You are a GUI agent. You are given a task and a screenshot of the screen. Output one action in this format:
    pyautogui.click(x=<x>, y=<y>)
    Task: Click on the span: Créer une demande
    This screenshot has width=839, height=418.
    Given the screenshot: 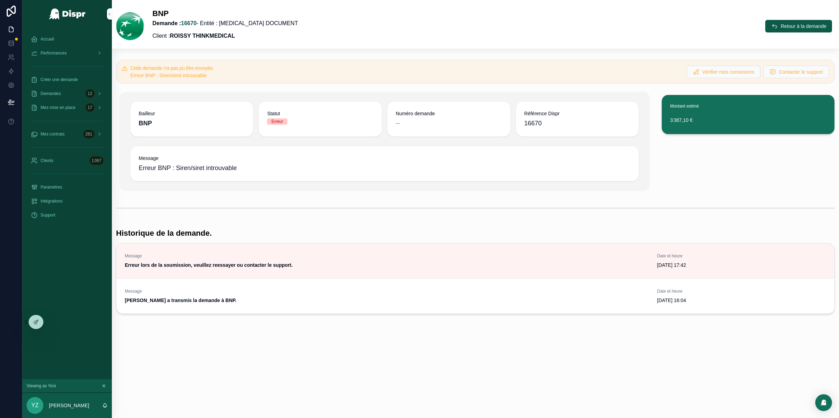 What is the action you would take?
    pyautogui.click(x=59, y=80)
    